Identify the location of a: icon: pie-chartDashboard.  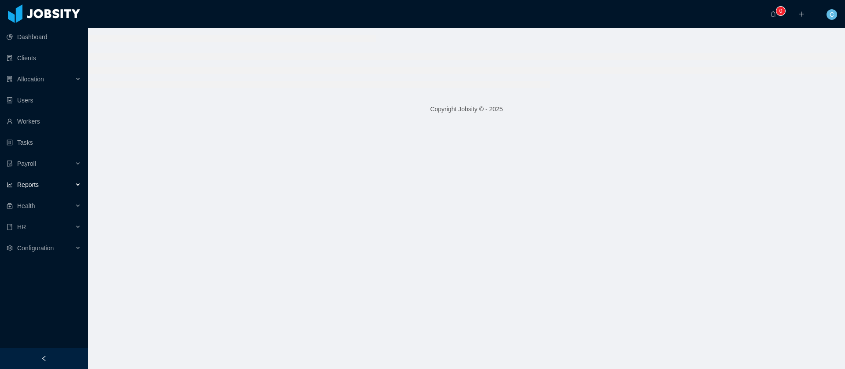
(44, 37).